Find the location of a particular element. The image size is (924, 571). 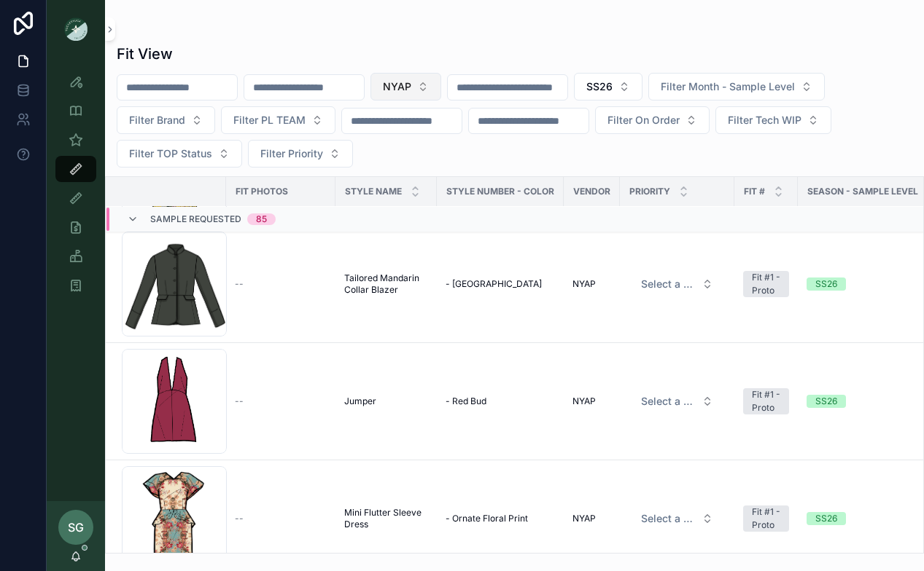

span: SG is located at coordinates (76, 528).